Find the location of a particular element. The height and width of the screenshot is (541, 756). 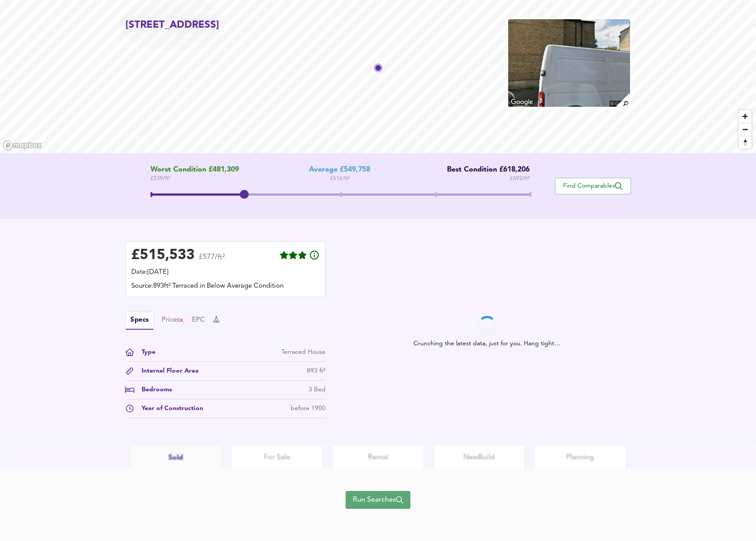

div: Terraced House is located at coordinates (303, 352).